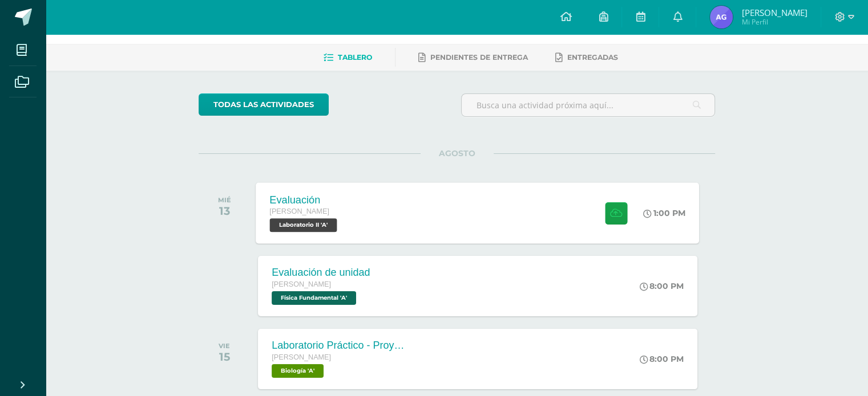  I want to click on span: Biología 'A', so click(297, 371).